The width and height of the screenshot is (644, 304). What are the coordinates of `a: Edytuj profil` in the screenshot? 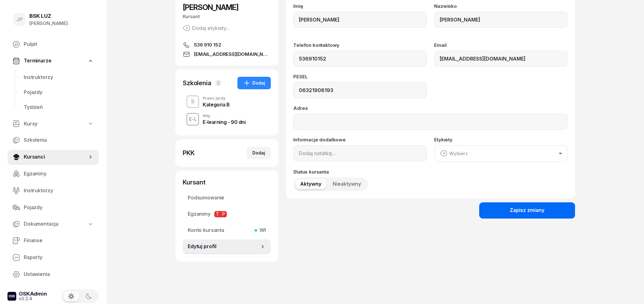 It's located at (227, 246).